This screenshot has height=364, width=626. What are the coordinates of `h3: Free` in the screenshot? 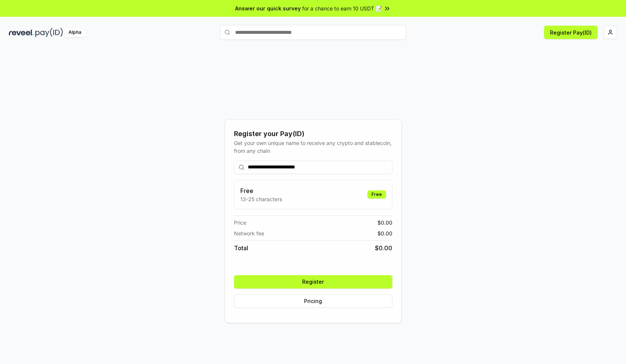 It's located at (261, 191).